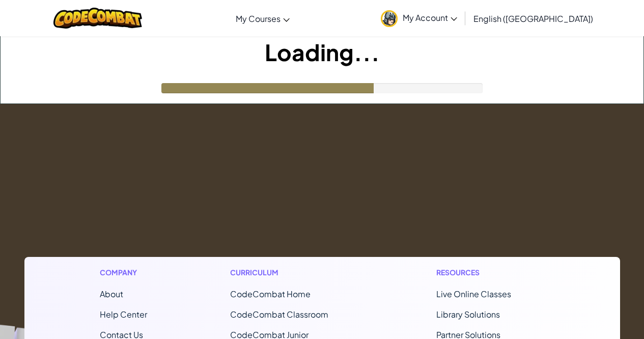 The image size is (644, 339). What do you see at coordinates (270, 293) in the screenshot?
I see `span: CodeCombat Home` at bounding box center [270, 293].